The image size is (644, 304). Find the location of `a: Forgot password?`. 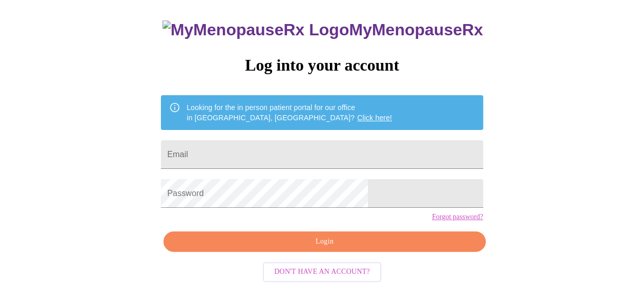

a: Forgot password? is located at coordinates (458, 217).